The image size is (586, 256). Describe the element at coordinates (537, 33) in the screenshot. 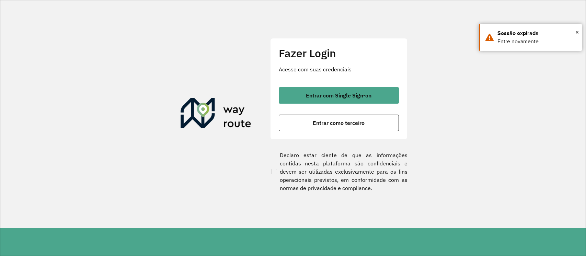

I see `div: Sessão expirada` at that location.